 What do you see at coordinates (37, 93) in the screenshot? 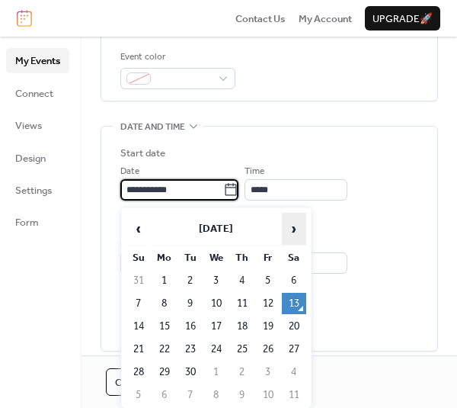
I see `a: Connect` at bounding box center [37, 93].